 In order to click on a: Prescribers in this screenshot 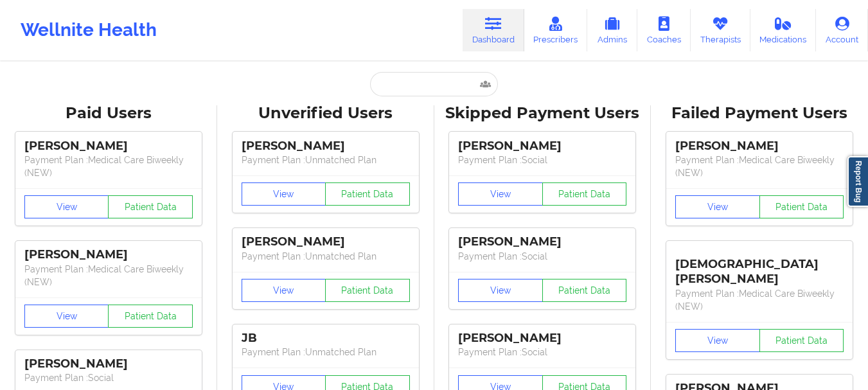, I will do `click(556, 30)`.